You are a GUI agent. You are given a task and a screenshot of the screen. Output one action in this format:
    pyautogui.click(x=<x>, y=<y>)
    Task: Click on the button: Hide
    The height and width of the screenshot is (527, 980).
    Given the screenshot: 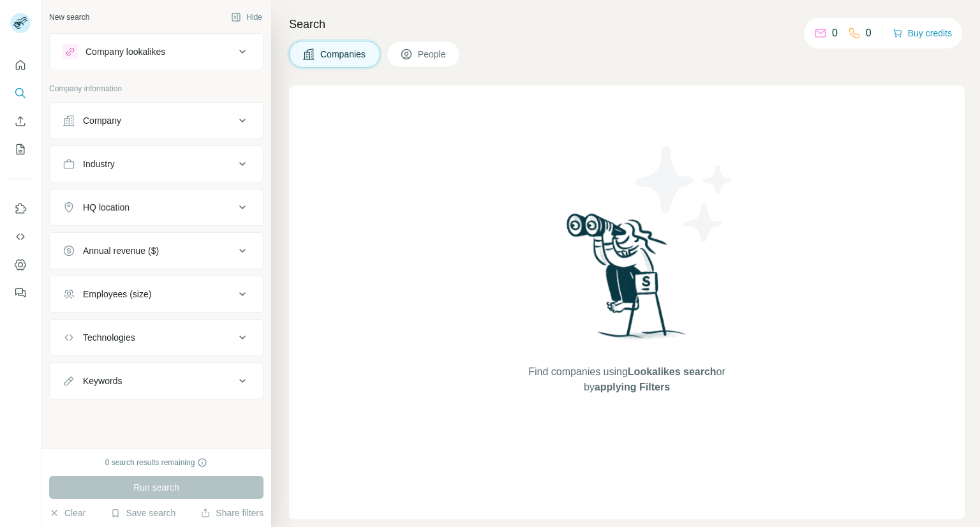 What is the action you would take?
    pyautogui.click(x=246, y=17)
    